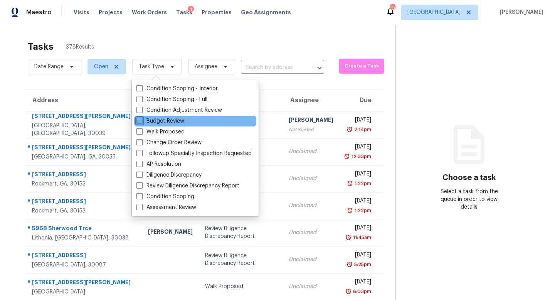  I want to click on th: Address, so click(83, 100).